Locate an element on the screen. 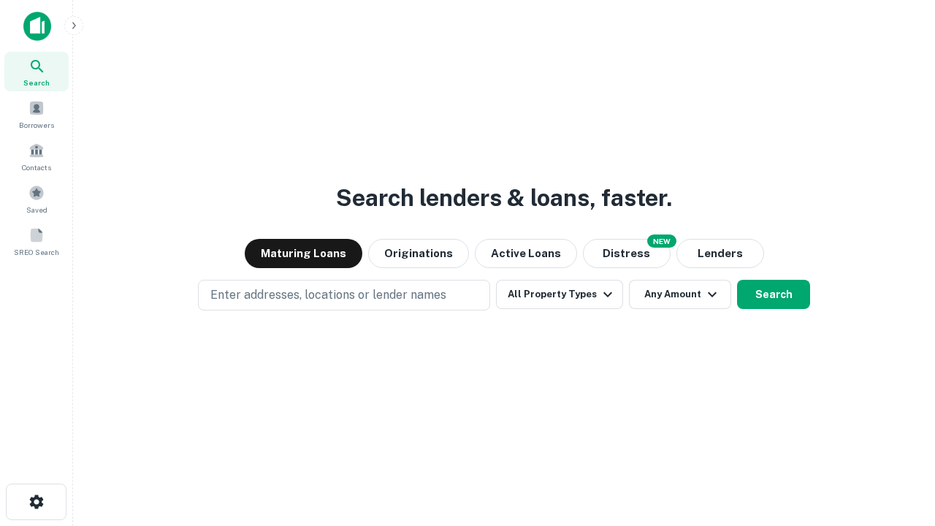  button: Any Amount is located at coordinates (680, 294).